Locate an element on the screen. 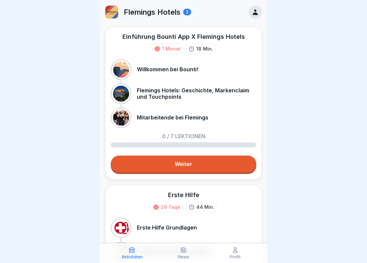 The width and height of the screenshot is (367, 263). div: 2 is located at coordinates (187, 12).